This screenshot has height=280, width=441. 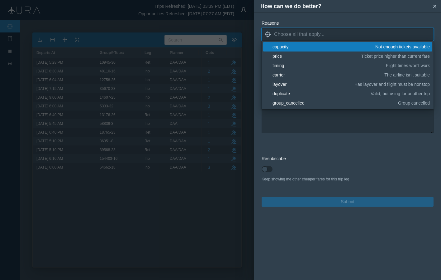 I want to click on span: Group cancelled, so click(x=414, y=103).